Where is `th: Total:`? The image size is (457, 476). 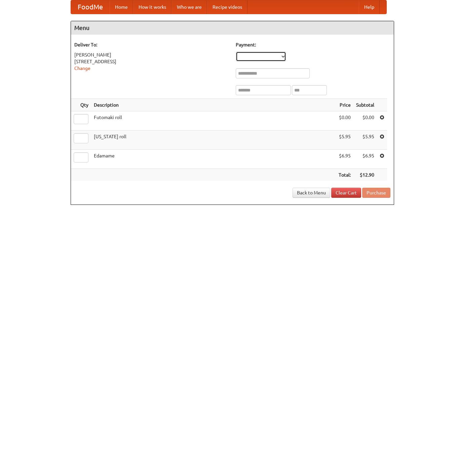
th: Total: is located at coordinates (345, 175).